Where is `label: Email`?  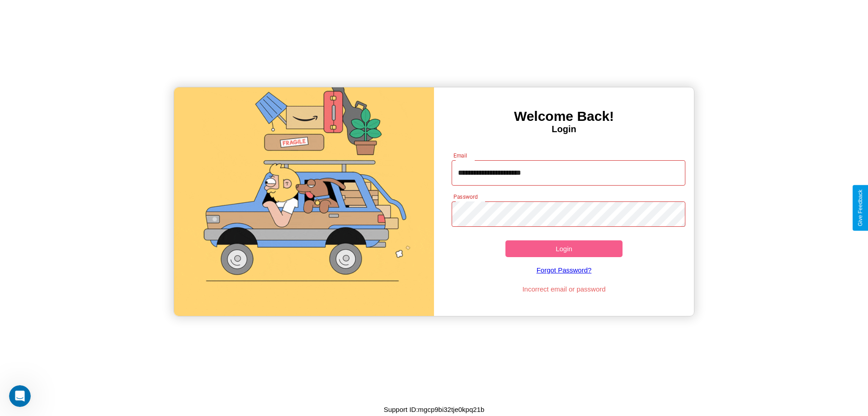 label: Email is located at coordinates (460, 155).